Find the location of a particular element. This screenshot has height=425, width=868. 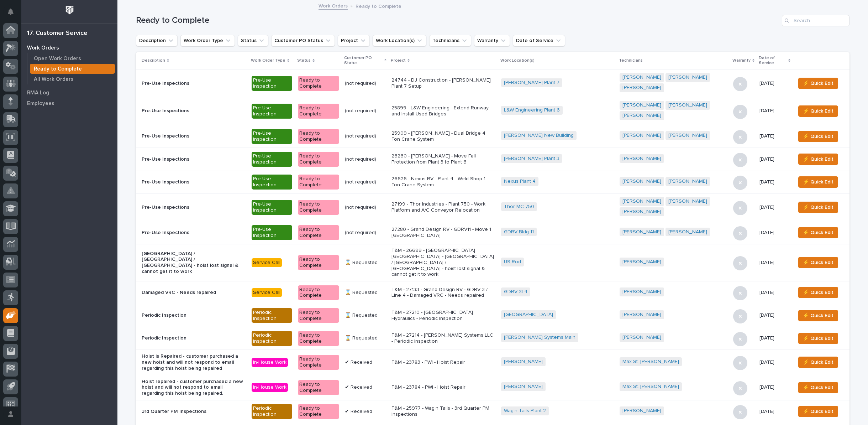

p: Project is located at coordinates (399, 61).